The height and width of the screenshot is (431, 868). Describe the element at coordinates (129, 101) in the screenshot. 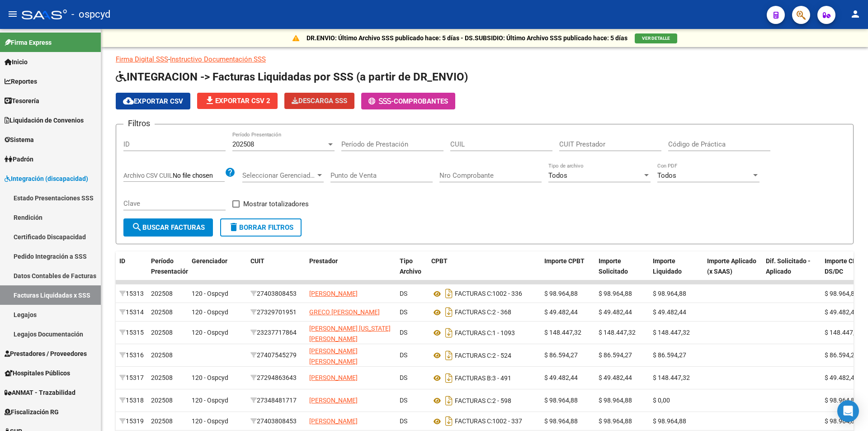

I see `mat-icon: cloud_download` at that location.